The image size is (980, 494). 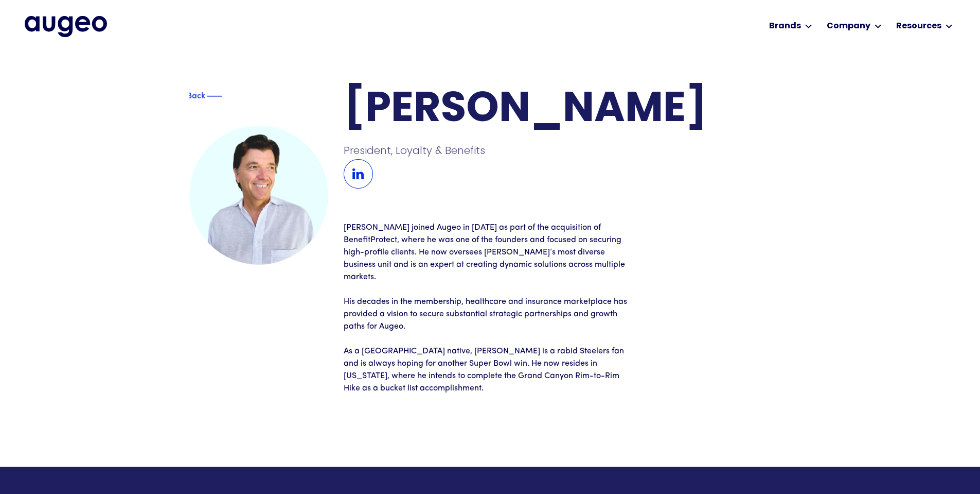 What do you see at coordinates (66, 26) in the screenshot?
I see `img: Augeo's full logo in midnight blue.` at bounding box center [66, 26].